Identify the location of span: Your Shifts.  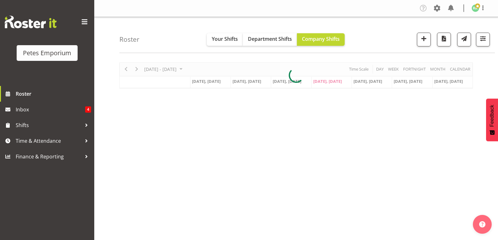
(225, 39).